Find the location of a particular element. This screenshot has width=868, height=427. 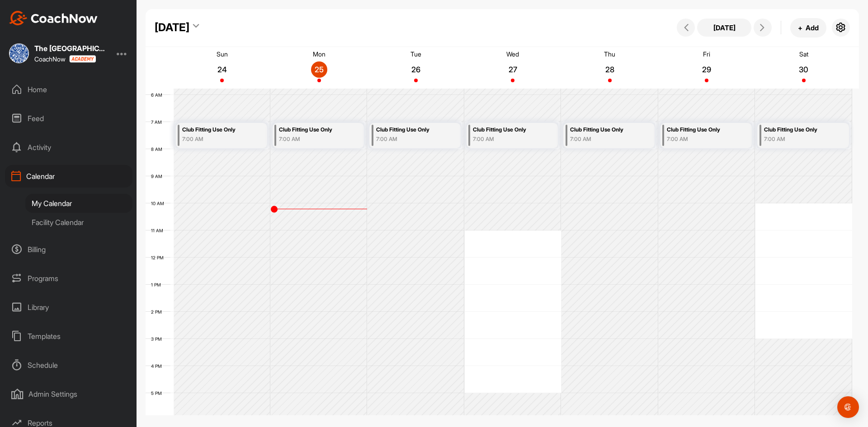

p: 30 is located at coordinates (804, 70).